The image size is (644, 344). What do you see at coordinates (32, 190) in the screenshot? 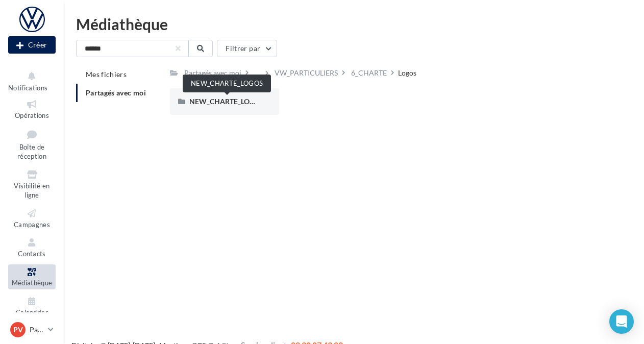
I see `span: Visibilité en ligne` at bounding box center [32, 190].